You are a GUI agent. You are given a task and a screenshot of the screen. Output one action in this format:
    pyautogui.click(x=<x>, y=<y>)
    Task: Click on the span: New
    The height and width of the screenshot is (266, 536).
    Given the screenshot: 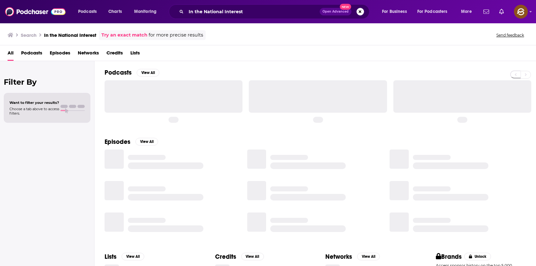 What is the action you would take?
    pyautogui.click(x=345, y=7)
    